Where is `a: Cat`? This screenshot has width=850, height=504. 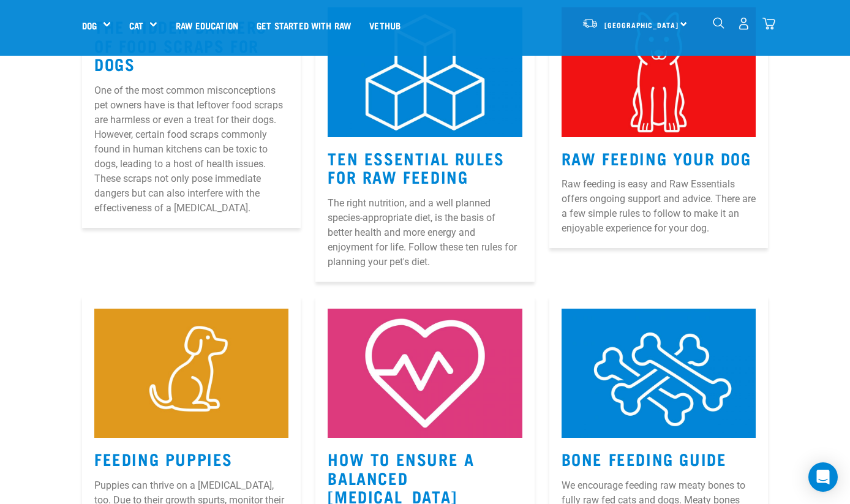
a: Cat is located at coordinates (136, 25).